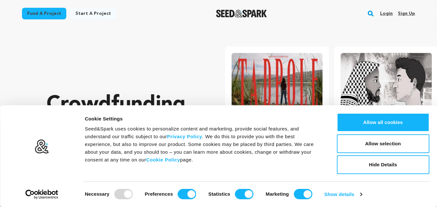  Describe the element at coordinates (386, 84) in the screenshot. I see `img: Khutbah image` at that location.